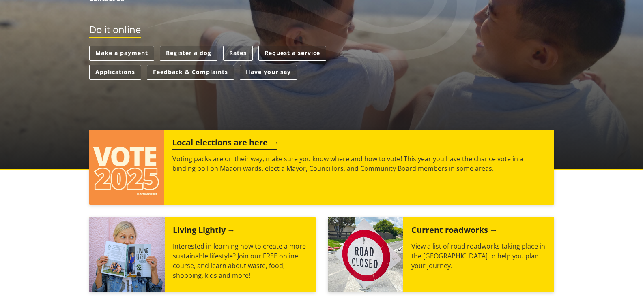 This screenshot has width=643, height=296. What do you see at coordinates (359, 164) in the screenshot?
I see `p: Voting packs are on their way, make sure you know where and how to vote! This year you have the c...` at bounding box center [359, 164].